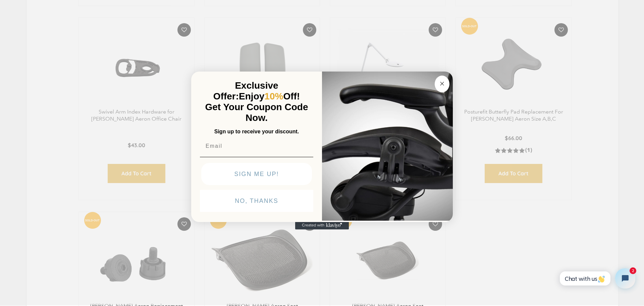  What do you see at coordinates (246, 90) in the screenshot?
I see `span: Exclusive Offer:` at bounding box center [246, 90].